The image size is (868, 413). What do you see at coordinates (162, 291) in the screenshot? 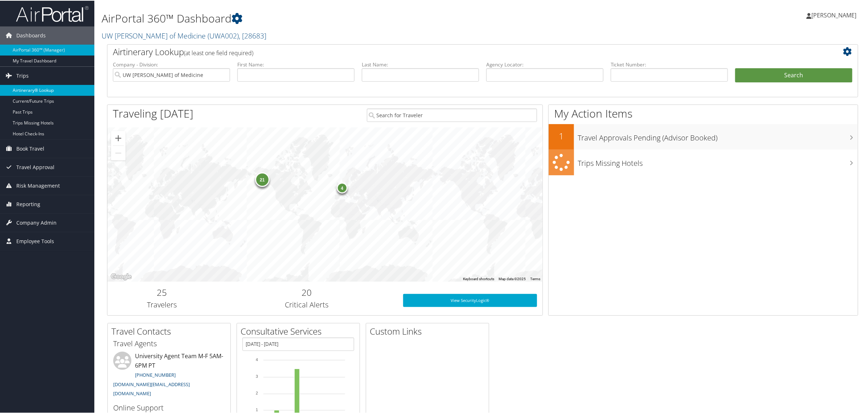
I see `h2: 25` at bounding box center [162, 291].